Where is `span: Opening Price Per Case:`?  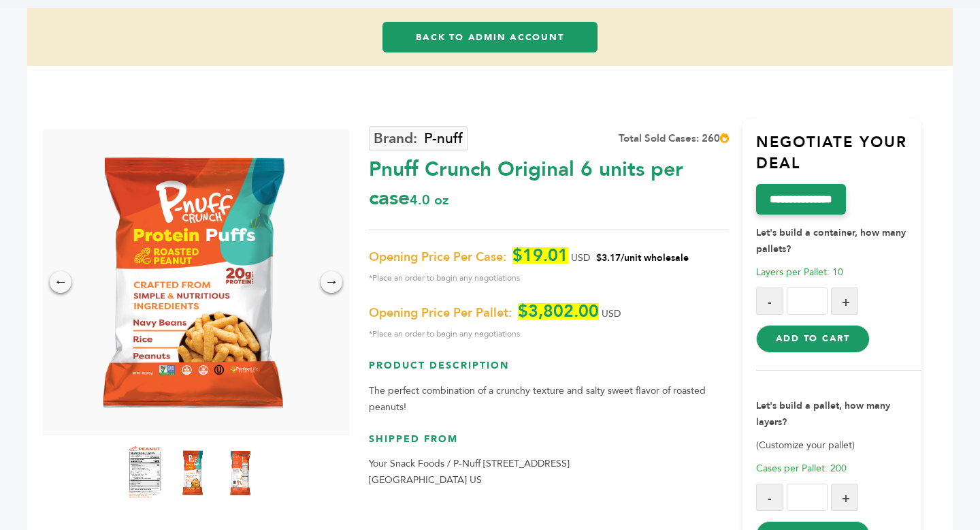 span: Opening Price Per Case: is located at coordinates (438, 257).